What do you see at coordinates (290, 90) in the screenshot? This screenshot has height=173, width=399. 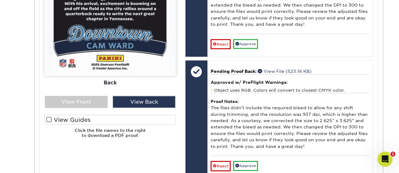 I see `li: Object uses RGB. Colors will convert to closest CMYK color.` at bounding box center [290, 90].